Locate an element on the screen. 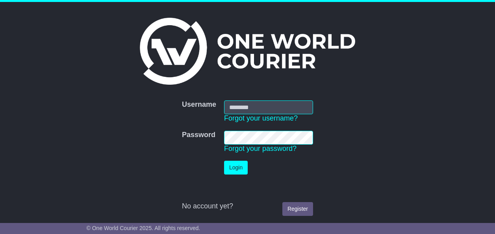  label: Password is located at coordinates (199, 135).